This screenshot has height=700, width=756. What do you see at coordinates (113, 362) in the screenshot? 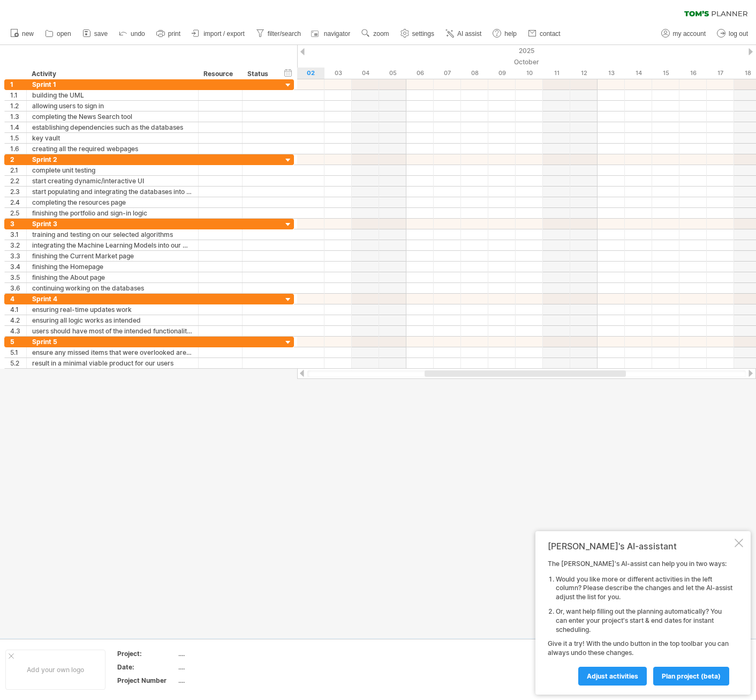
I see `div: result in a minimal viable product for our users` at bounding box center [113, 362].